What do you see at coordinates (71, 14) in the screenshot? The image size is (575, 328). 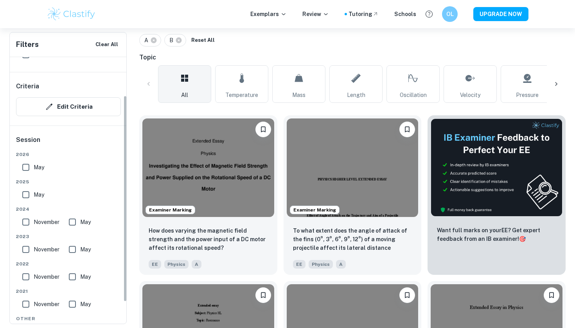 I see `a: Clastify logo` at bounding box center [71, 14].